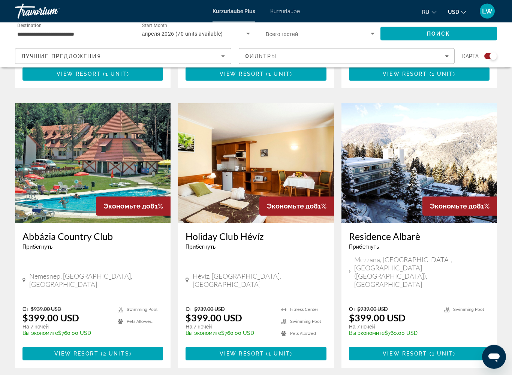 Image resolution: width=512 pixels, height=375 pixels. Describe the element at coordinates (454, 12) in the screenshot. I see `font: USD` at that location.